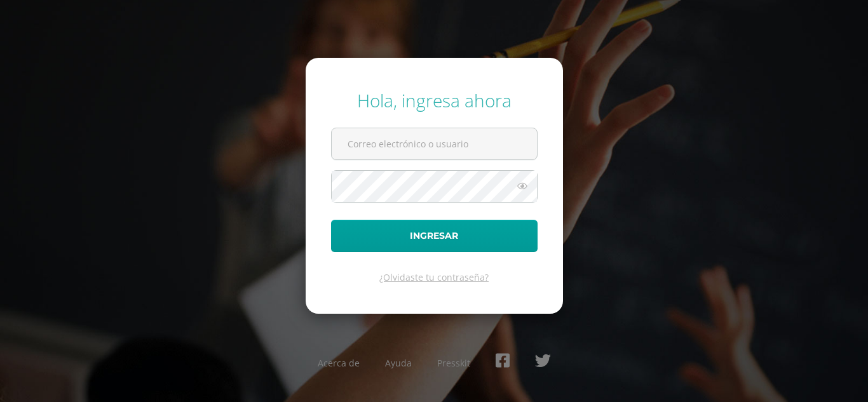 Image resolution: width=868 pixels, height=402 pixels. What do you see at coordinates (434, 277) in the screenshot?
I see `a: ¿Olvidaste tu contraseña?` at bounding box center [434, 277].